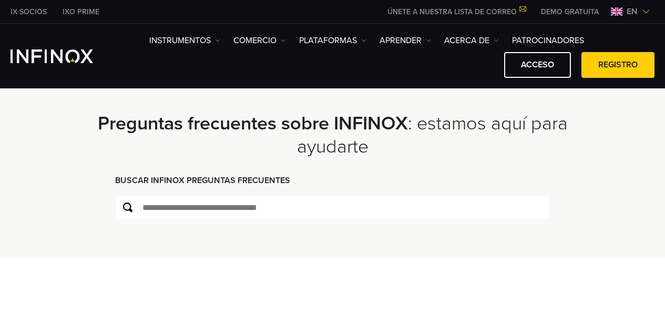  What do you see at coordinates (452, 12) in the screenshot?
I see `font: ÚNETE A NUESTRA LISTA DE CORREO` at bounding box center [452, 12].